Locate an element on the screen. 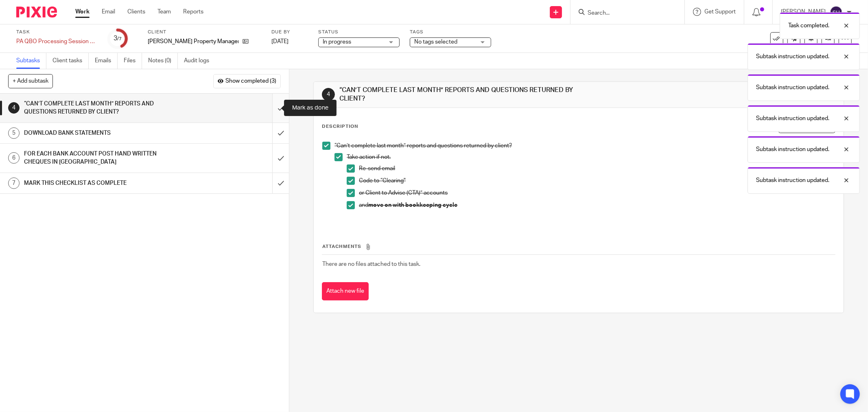 The height and width of the screenshot is (412, 868). a: Clients is located at coordinates (136, 12).